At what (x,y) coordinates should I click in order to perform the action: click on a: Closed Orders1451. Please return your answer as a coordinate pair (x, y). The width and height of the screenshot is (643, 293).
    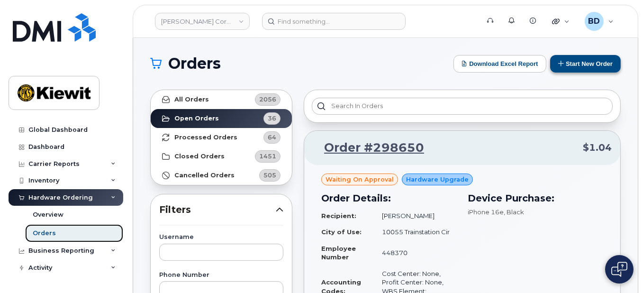
    Looking at the image, I should click on (221, 156).